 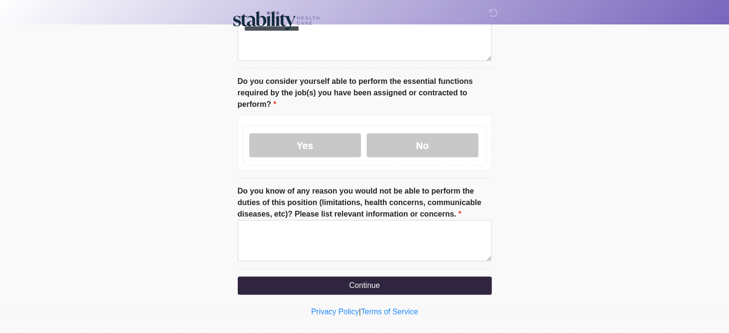 What do you see at coordinates (305, 145) in the screenshot?
I see `label: Yes` at bounding box center [305, 145].